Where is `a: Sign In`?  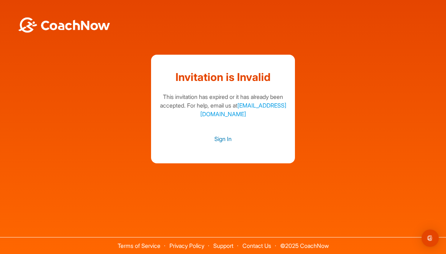
a: Sign In is located at coordinates (223, 139).